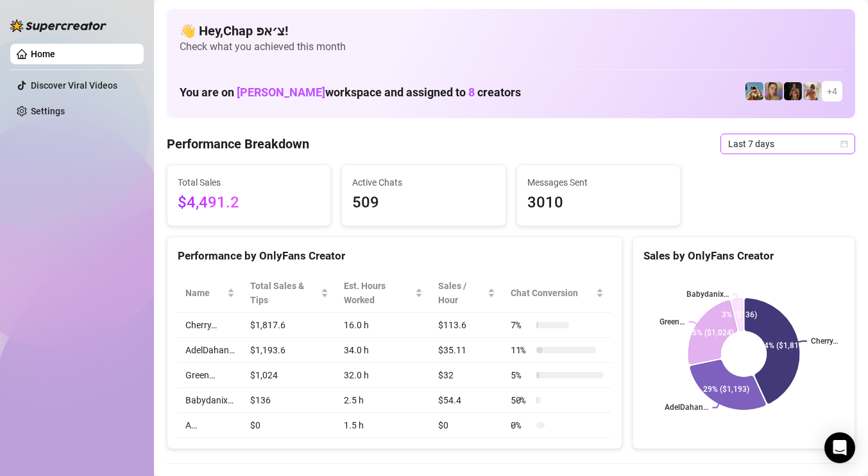 The width and height of the screenshot is (868, 476). What do you see at coordinates (58, 26) in the screenshot?
I see `img: logo-BBDzfeDw.svg` at bounding box center [58, 26].